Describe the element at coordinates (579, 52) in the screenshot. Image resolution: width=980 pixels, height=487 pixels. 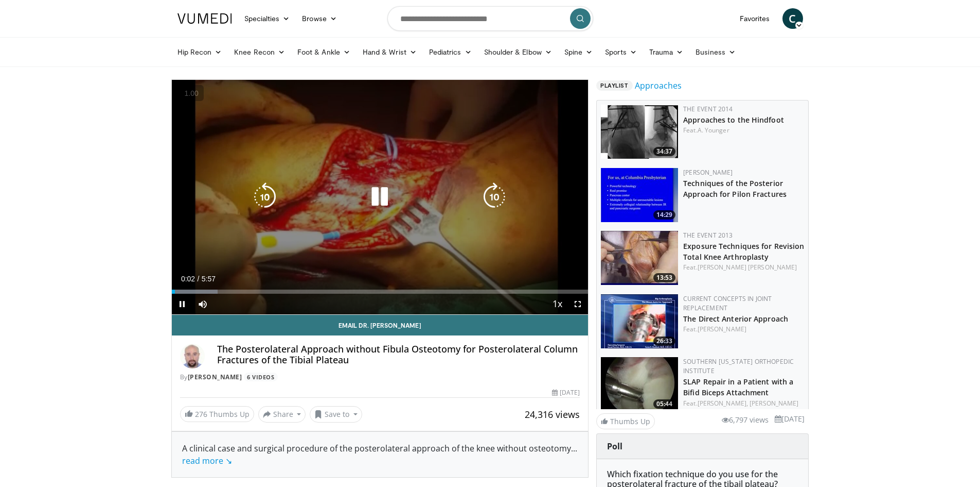
I see `a: Spine` at that location.